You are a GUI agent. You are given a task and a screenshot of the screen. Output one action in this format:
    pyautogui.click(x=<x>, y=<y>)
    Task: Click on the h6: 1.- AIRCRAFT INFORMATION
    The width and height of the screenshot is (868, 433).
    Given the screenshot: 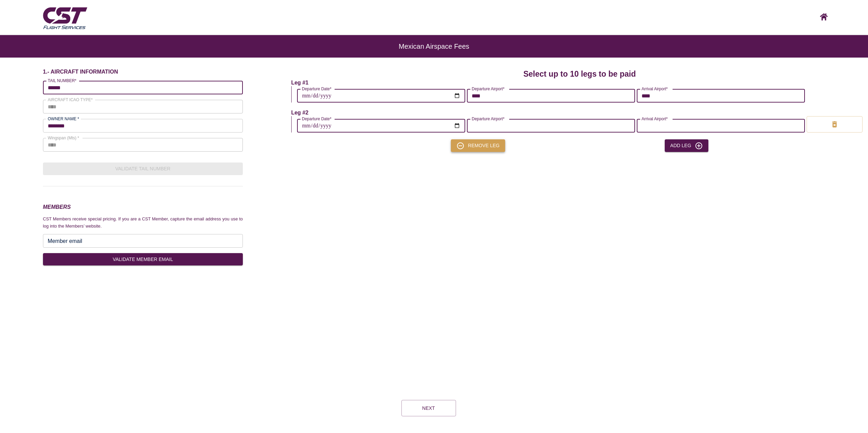 What is the action you would take?
    pyautogui.click(x=143, y=72)
    